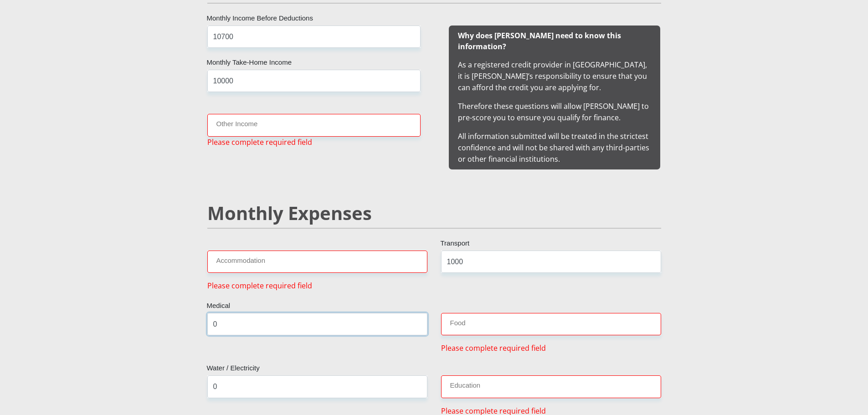  What do you see at coordinates (314, 37) in the screenshot?
I see `input: Monthly Income Before Deductions` at bounding box center [314, 37].